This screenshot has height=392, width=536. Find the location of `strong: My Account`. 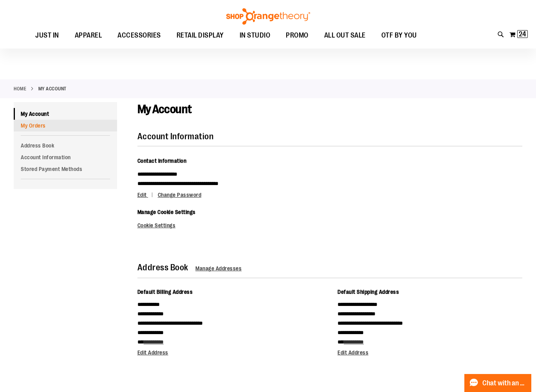

strong: My Account is located at coordinates (53, 89).